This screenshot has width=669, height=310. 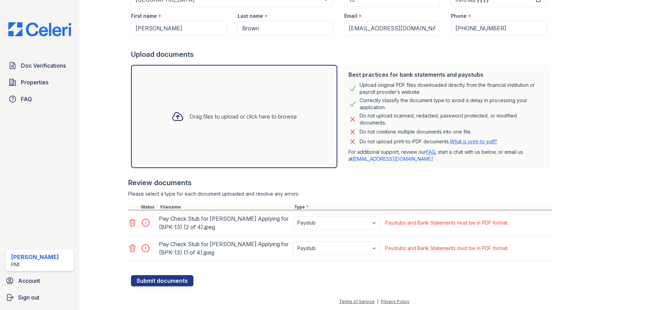 What do you see at coordinates (40, 297) in the screenshot?
I see `a: Sign out` at bounding box center [40, 297].